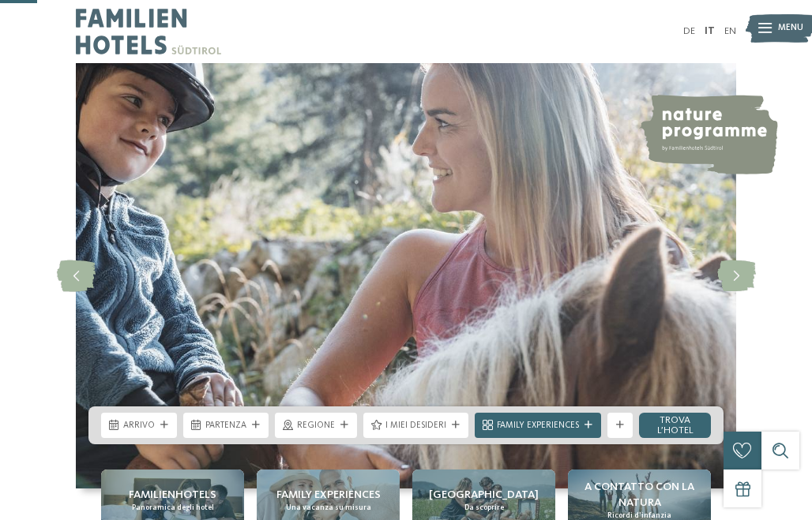 Image resolution: width=812 pixels, height=520 pixels. Describe the element at coordinates (406, 275) in the screenshot. I see `img: Family hotel Alto Adige: the happy family places!` at that location.